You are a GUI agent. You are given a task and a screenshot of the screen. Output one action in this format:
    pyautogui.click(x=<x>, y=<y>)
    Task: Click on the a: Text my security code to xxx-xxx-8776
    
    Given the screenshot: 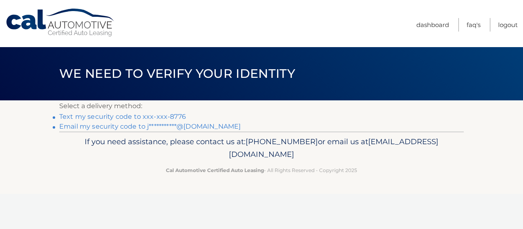 What is the action you would take?
    pyautogui.click(x=123, y=116)
    